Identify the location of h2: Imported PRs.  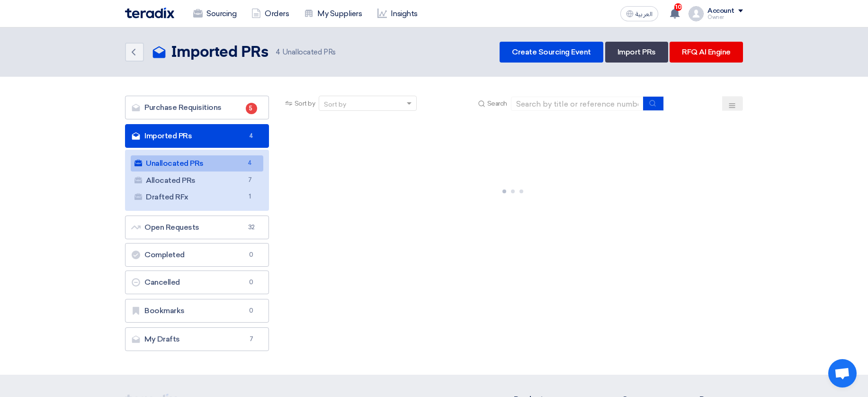
(219, 52).